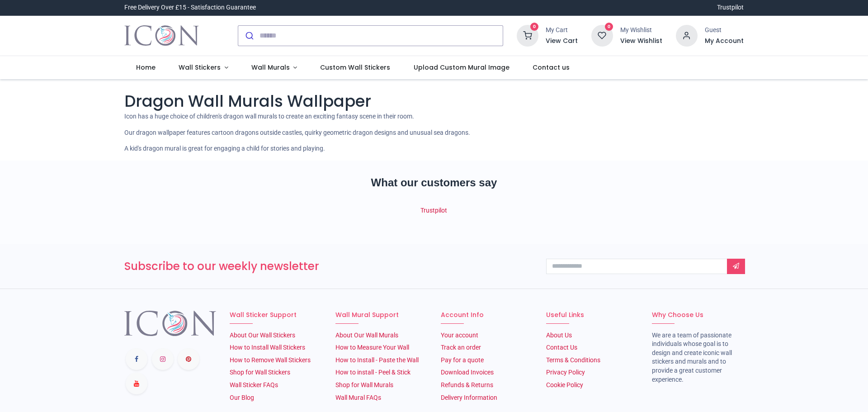 The width and height of the screenshot is (868, 412). I want to click on h3: Subscribe to our weekly newsletter, so click(328, 267).